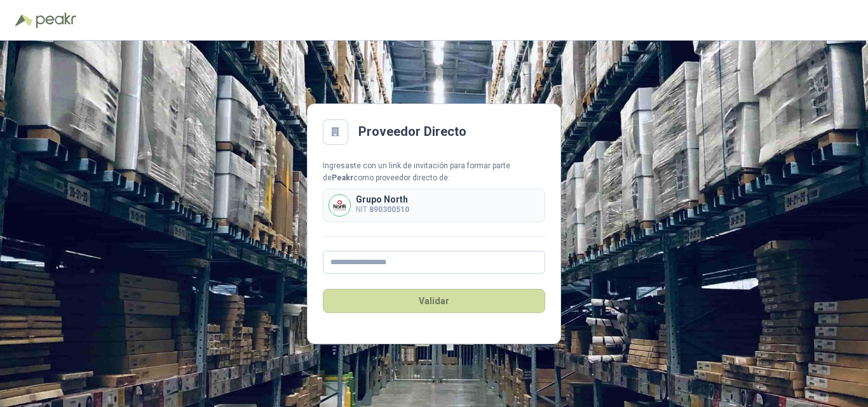 This screenshot has height=407, width=868. What do you see at coordinates (434, 301) in the screenshot?
I see `button: Validar` at bounding box center [434, 301].